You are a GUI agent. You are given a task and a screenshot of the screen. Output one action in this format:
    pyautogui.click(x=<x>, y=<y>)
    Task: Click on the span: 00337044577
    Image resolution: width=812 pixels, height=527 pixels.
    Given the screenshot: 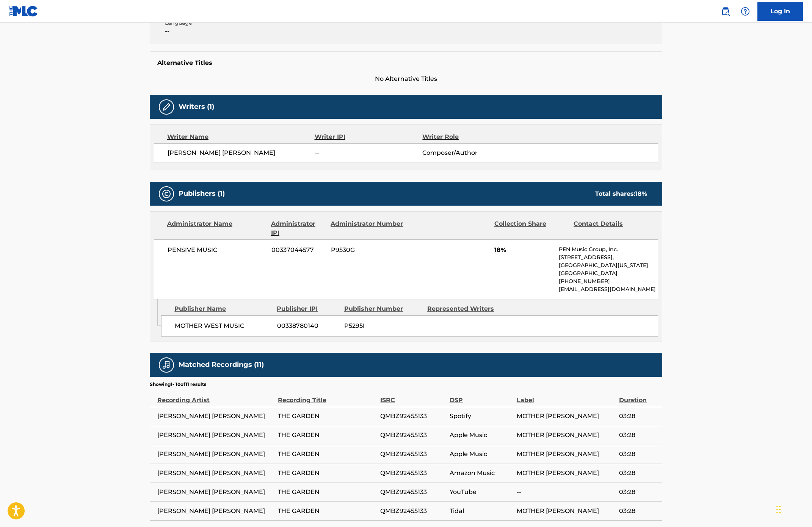 What is the action you would take?
    pyautogui.click(x=298, y=250)
    